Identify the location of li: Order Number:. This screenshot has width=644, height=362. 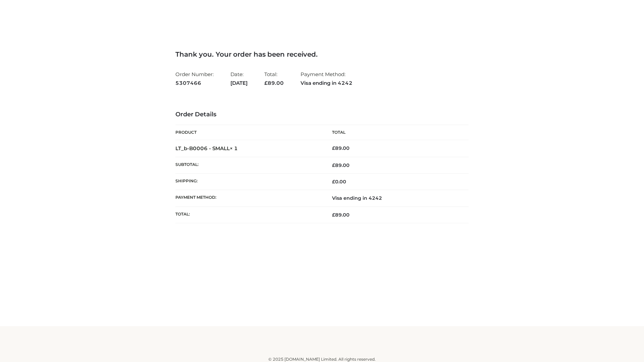
(195, 79).